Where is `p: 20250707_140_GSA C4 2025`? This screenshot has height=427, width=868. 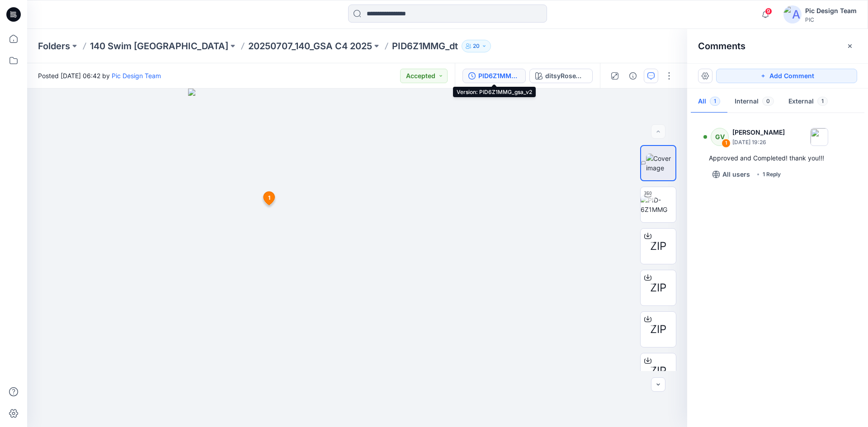
p: 20250707_140_GSA C4 2025 is located at coordinates (310, 46).